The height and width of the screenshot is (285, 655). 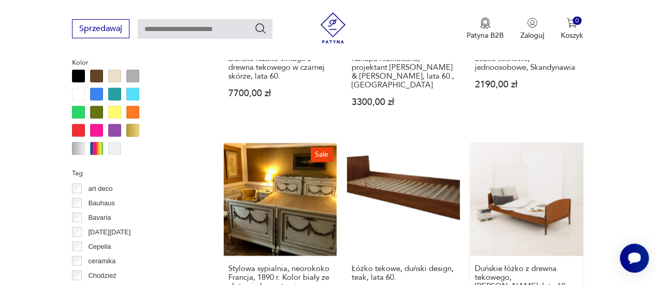 I want to click on p: Koszyk, so click(x=572, y=35).